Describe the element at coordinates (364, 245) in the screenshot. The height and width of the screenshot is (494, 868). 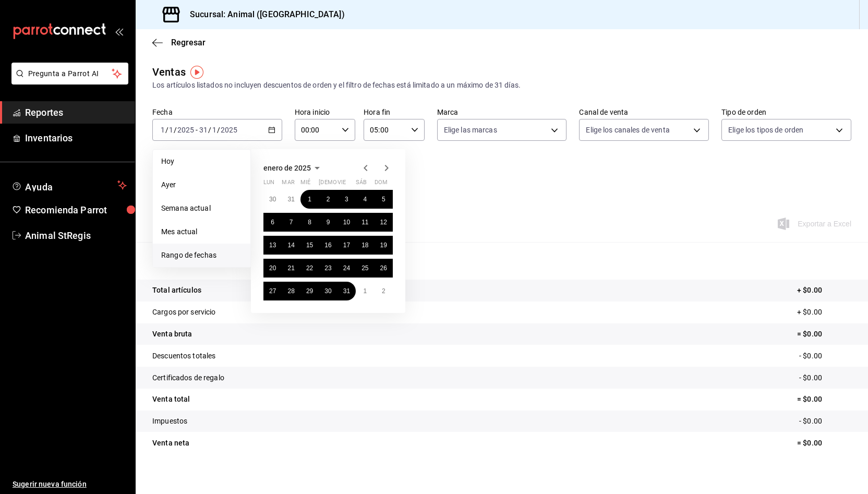
I see `abbr: 18 de enero de 2025` at that location.